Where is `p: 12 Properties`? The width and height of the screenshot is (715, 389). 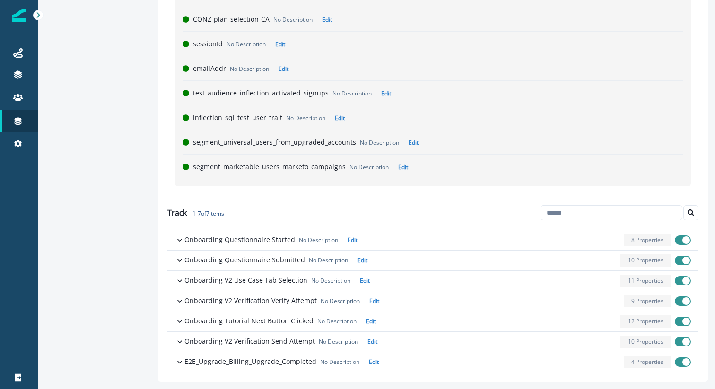
p: 12 Properties is located at coordinates (645, 321).